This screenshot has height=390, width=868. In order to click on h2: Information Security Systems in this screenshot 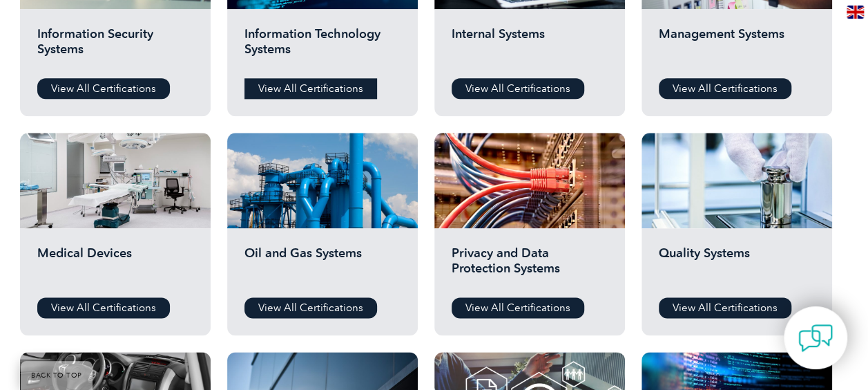, I will do `click(116, 47)`.